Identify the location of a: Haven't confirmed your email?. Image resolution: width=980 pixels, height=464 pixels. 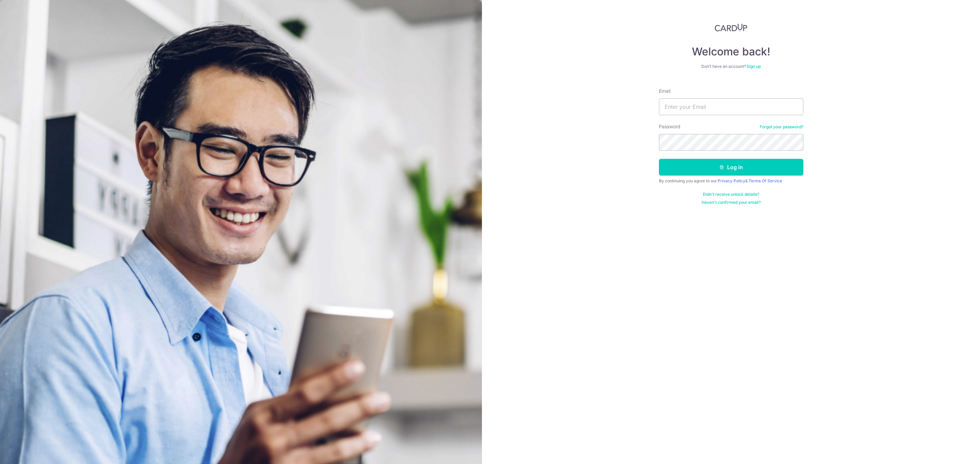
(731, 202).